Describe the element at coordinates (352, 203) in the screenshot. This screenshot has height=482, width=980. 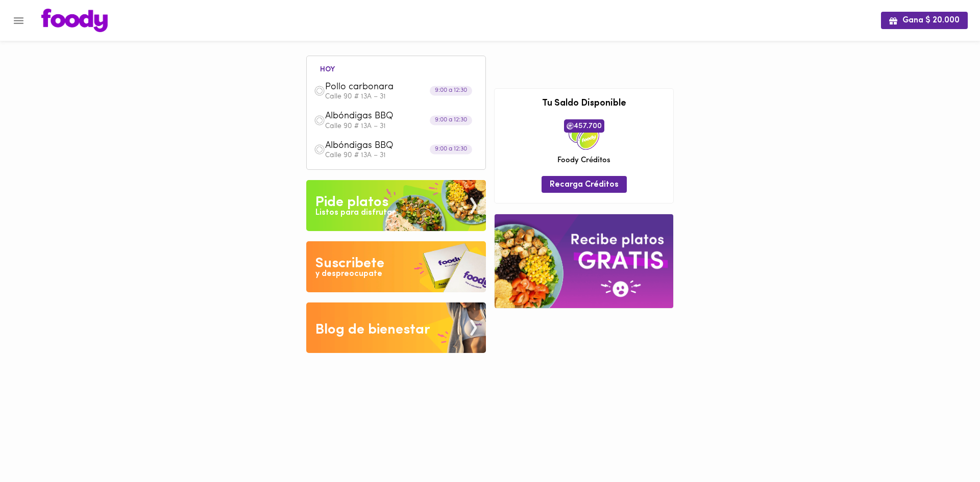
I see `div: Pide platos` at that location.